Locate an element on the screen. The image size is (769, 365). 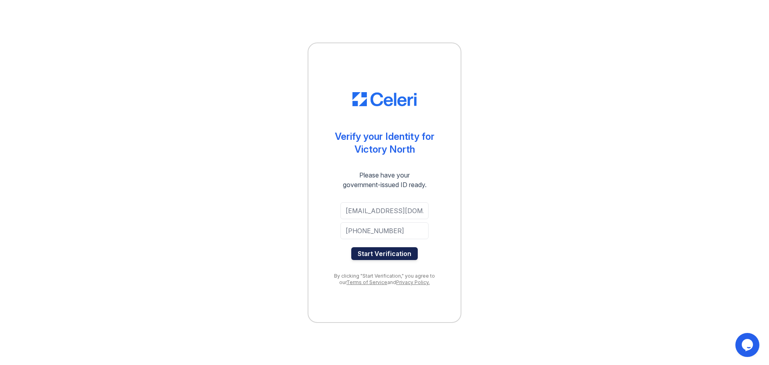
a: Terms of Service is located at coordinates (367, 282).